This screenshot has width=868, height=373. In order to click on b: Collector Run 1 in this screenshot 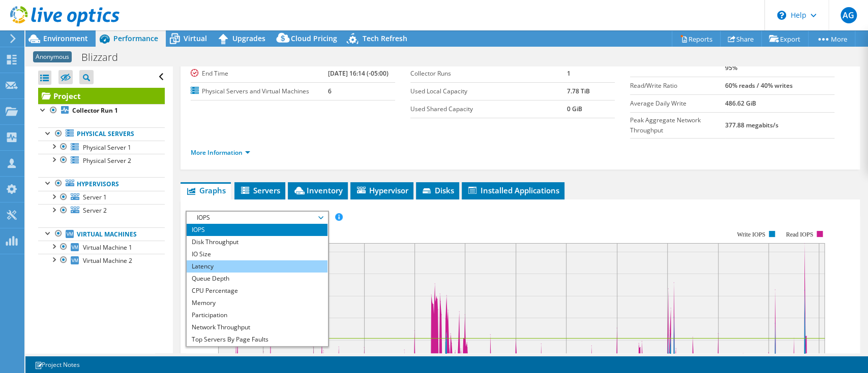, I will do `click(95, 110)`.